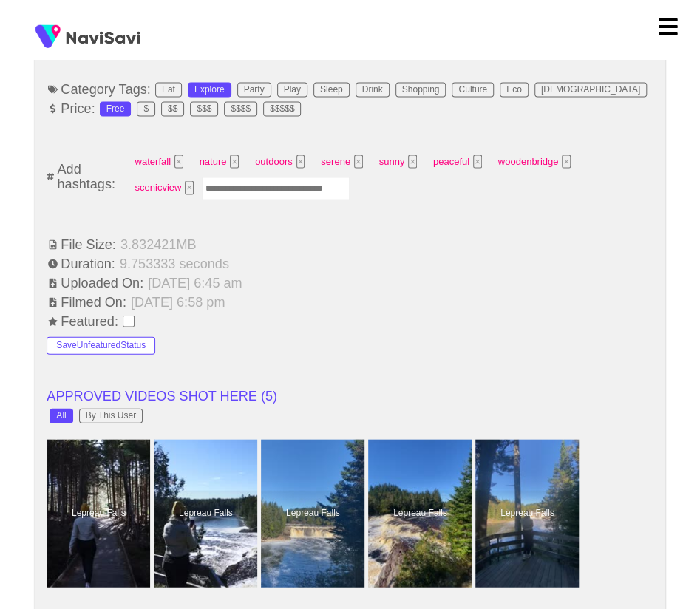  I want to click on button: Tag at index 2 with value 2341 focussed. Press backspace to remove, so click(301, 162).